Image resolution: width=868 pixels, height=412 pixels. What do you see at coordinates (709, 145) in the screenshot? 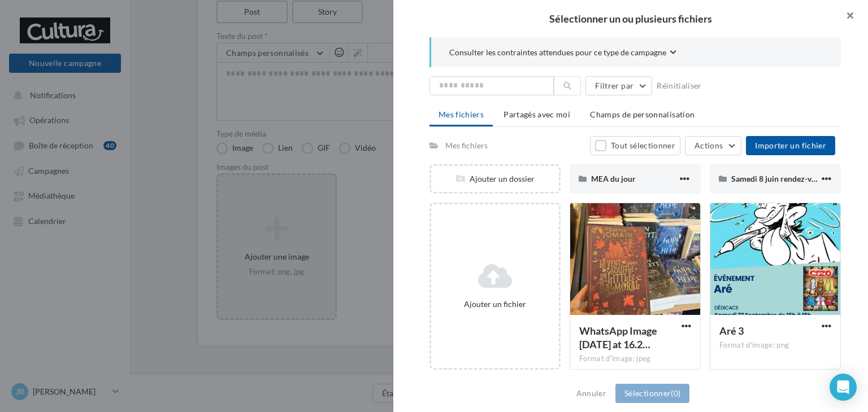
I see `span: Actions` at bounding box center [709, 145].